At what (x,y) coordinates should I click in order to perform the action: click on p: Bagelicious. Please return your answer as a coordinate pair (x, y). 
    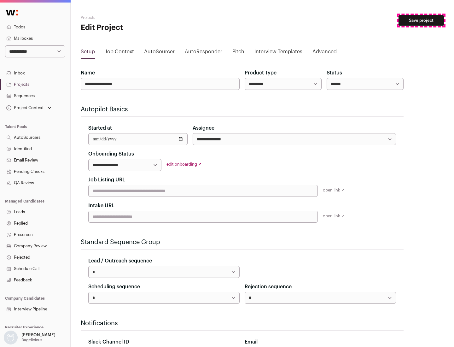
    Looking at the image, I should click on (32, 340).